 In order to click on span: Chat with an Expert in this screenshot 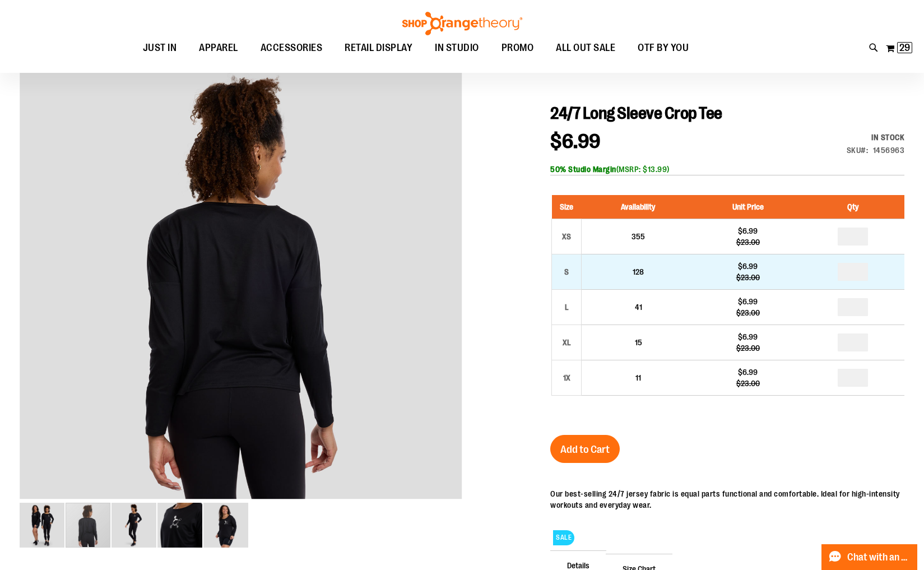, I will do `click(878, 557)`.